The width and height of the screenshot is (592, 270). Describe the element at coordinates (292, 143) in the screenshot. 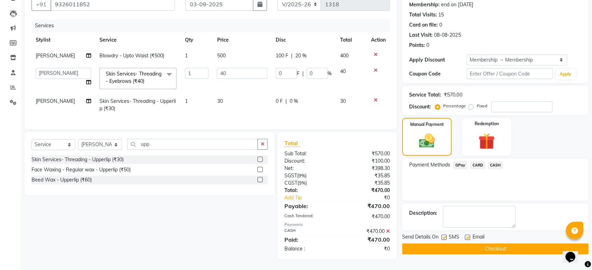

I see `span: Total` at that location.